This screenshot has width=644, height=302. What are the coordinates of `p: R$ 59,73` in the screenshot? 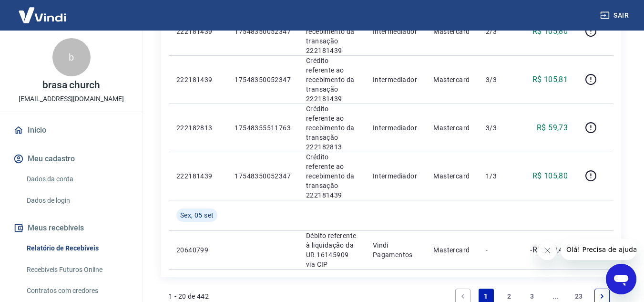 It's located at (552, 128).